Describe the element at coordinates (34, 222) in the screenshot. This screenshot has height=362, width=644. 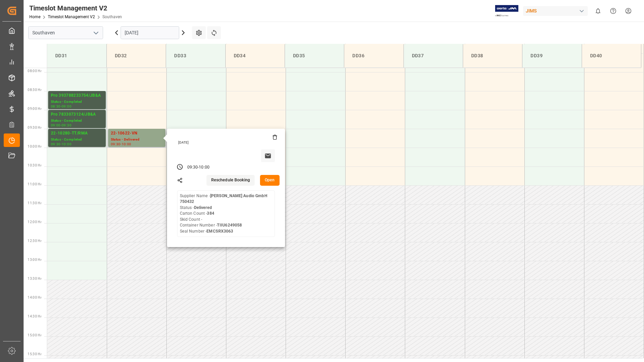
I see `span: 12:00 Hr` at that location.